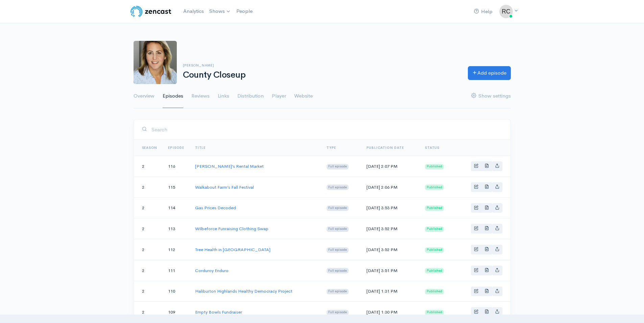  I want to click on input: Search, so click(327, 129).